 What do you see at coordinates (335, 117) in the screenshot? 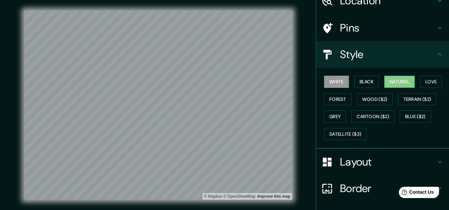
I see `button: Grey` at bounding box center [335, 117].